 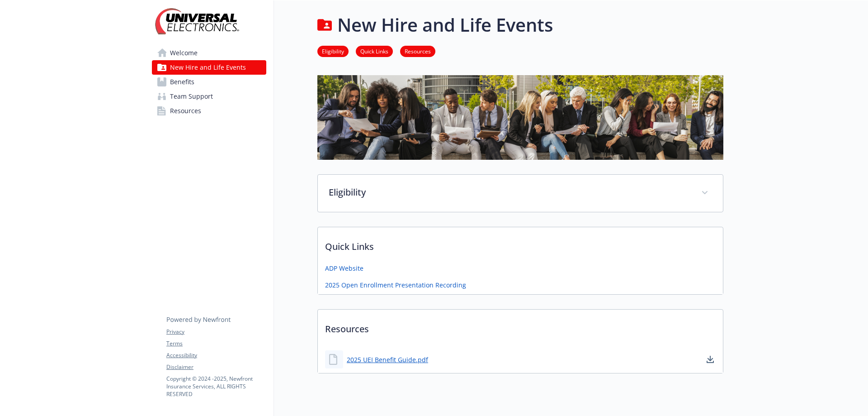 What do you see at coordinates (216, 367) in the screenshot?
I see `a: Disclaimer` at bounding box center [216, 367].